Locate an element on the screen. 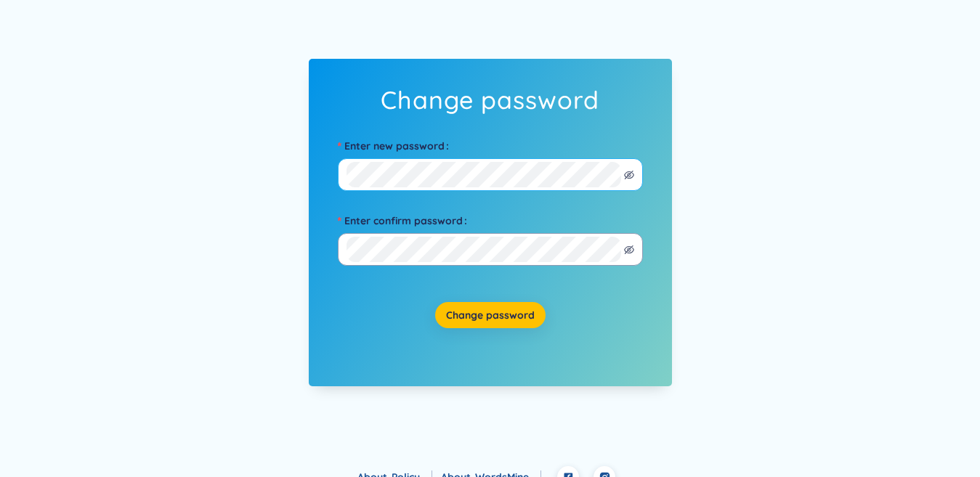 The width and height of the screenshot is (980, 477). label: Enter new password is located at coordinates (396, 146).